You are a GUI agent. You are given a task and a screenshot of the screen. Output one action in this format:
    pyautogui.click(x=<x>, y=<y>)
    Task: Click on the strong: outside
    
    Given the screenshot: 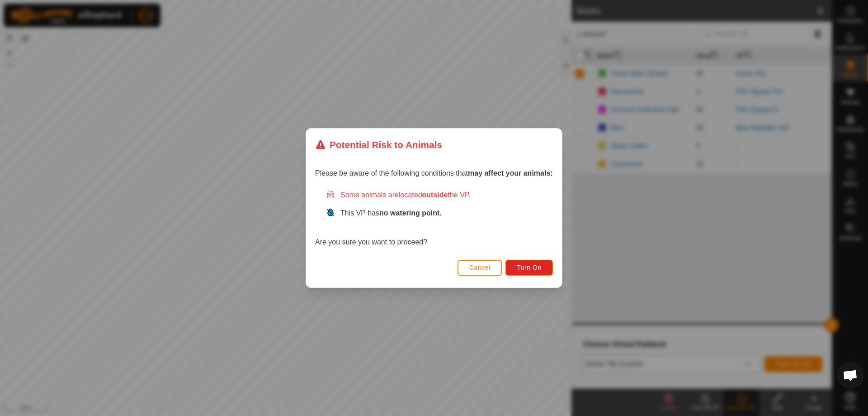 What is the action you would take?
    pyautogui.click(x=435, y=195)
    